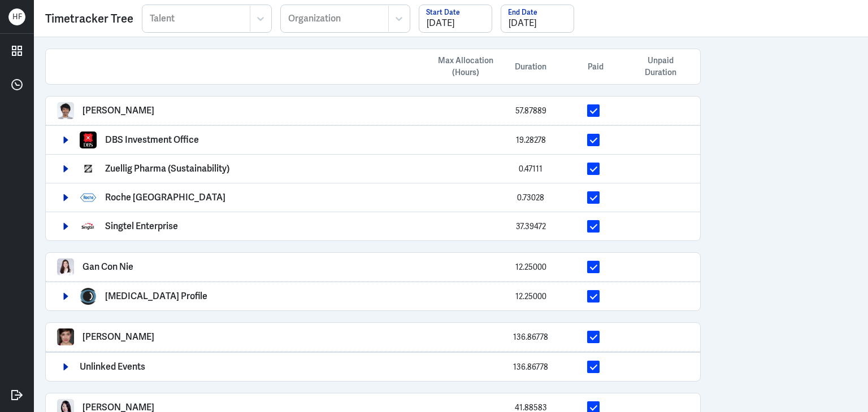 This screenshot has height=412, width=868. What do you see at coordinates (66, 110) in the screenshot?
I see `img: Arief Bahari` at bounding box center [66, 110].